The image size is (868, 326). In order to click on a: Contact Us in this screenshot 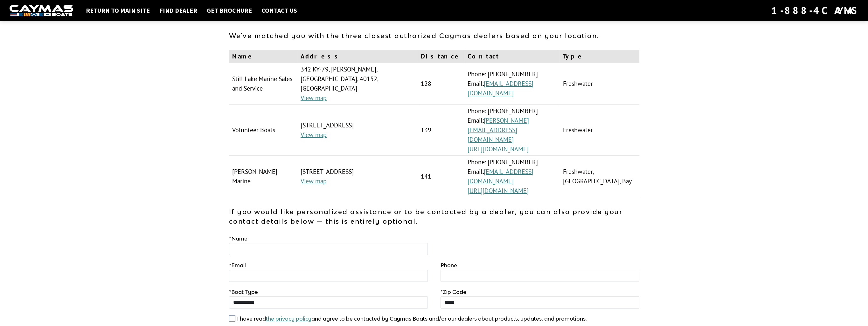, I will do `click(279, 10)`.